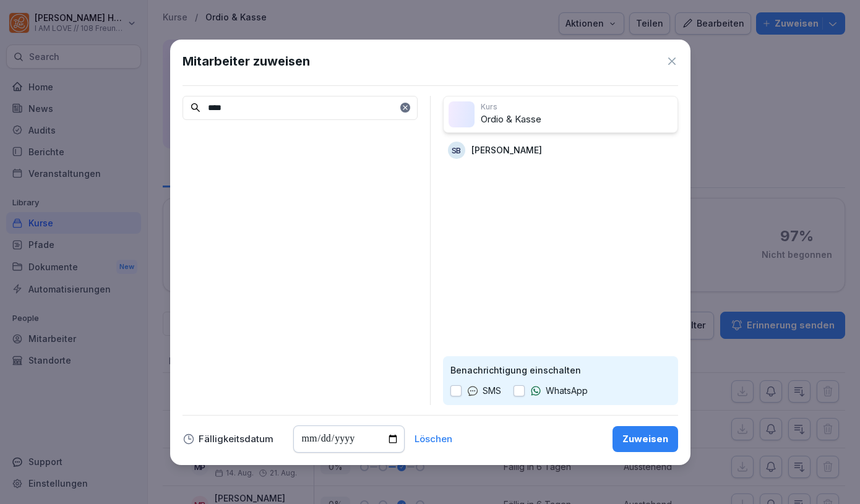 This screenshot has width=860, height=504. Describe the element at coordinates (246, 61) in the screenshot. I see `h1: Mitarbeiter zuweisen` at that location.